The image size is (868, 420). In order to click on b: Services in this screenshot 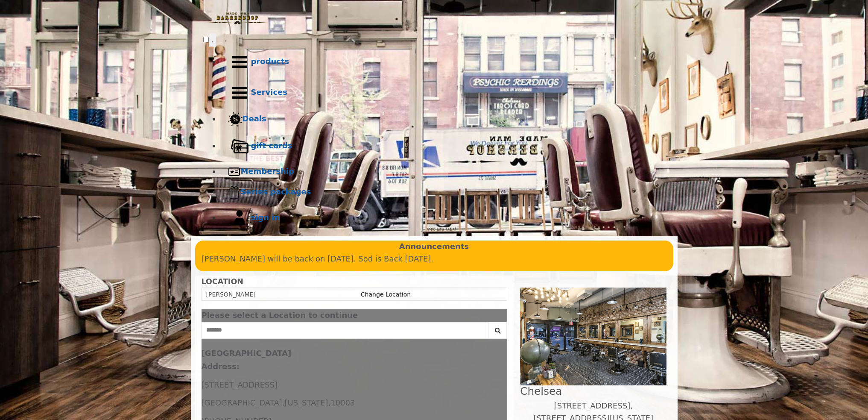, I will do `click(270, 92)`.